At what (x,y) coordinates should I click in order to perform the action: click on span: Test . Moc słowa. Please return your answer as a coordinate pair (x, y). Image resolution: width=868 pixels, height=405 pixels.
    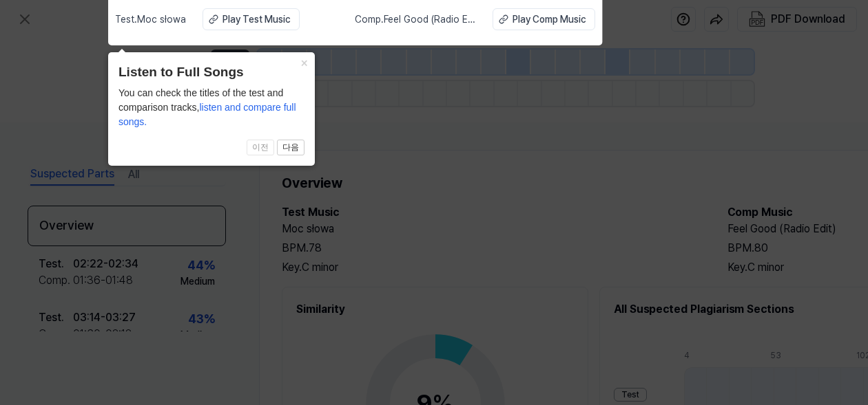
    Looking at the image, I should click on (150, 19).